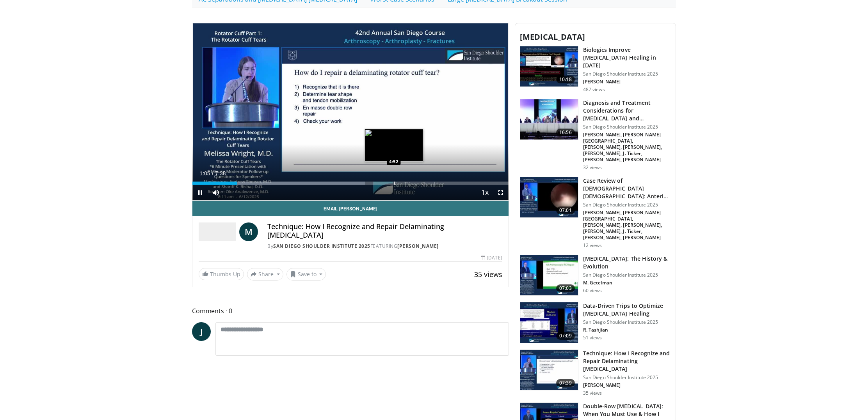 The height and width of the screenshot is (420, 868). What do you see at coordinates (321, 246) in the screenshot?
I see `a: San Diego Shoulder Institute 2025` at bounding box center [321, 246].